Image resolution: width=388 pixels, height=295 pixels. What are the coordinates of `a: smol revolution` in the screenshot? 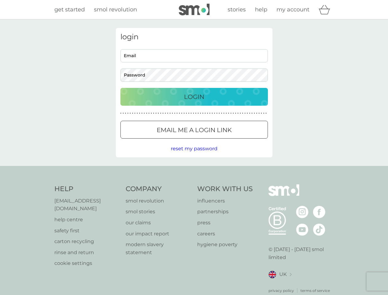 It's located at (116, 10).